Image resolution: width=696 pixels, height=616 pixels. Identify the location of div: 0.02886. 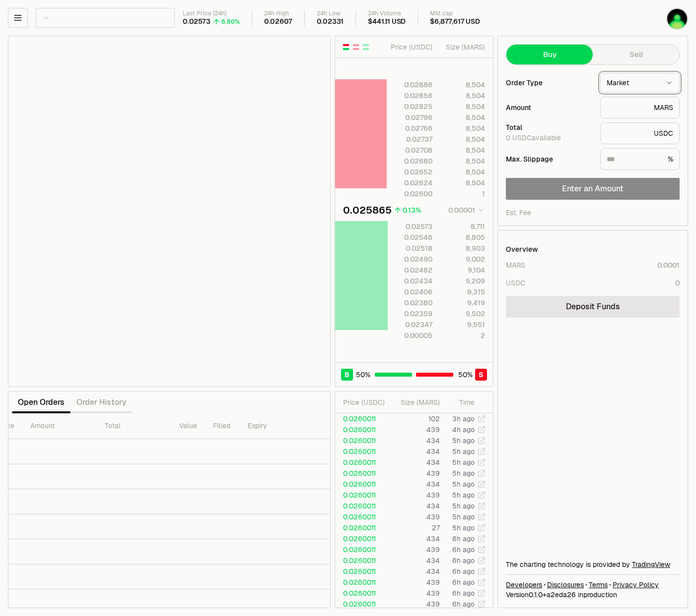
(410, 85).